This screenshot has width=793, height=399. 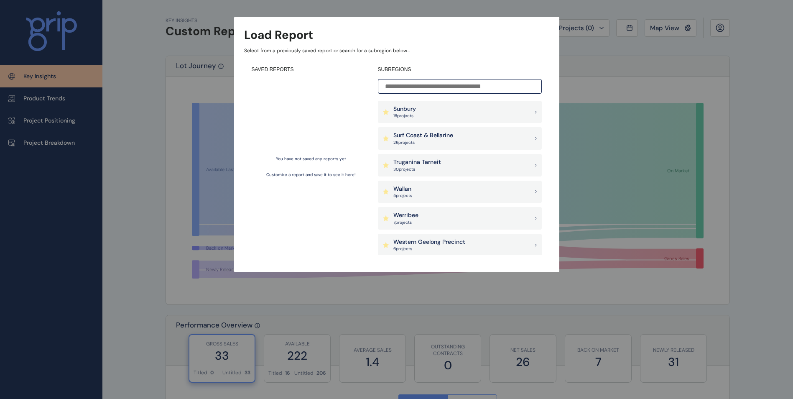 What do you see at coordinates (429, 249) in the screenshot?
I see `p: 6 project s` at bounding box center [429, 249].